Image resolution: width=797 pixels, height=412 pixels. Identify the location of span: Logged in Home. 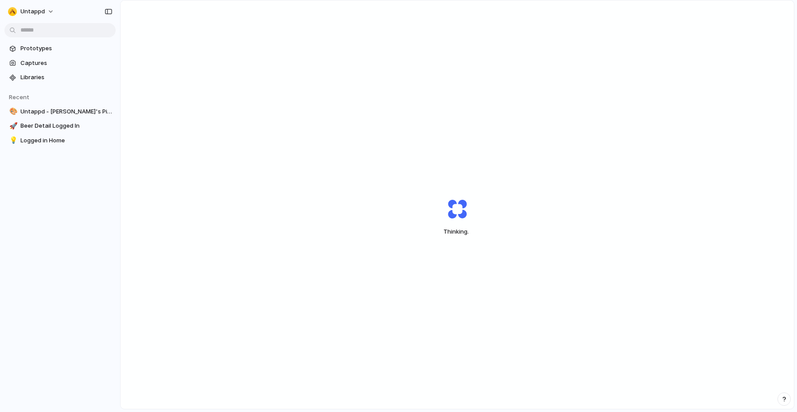
(66, 141).